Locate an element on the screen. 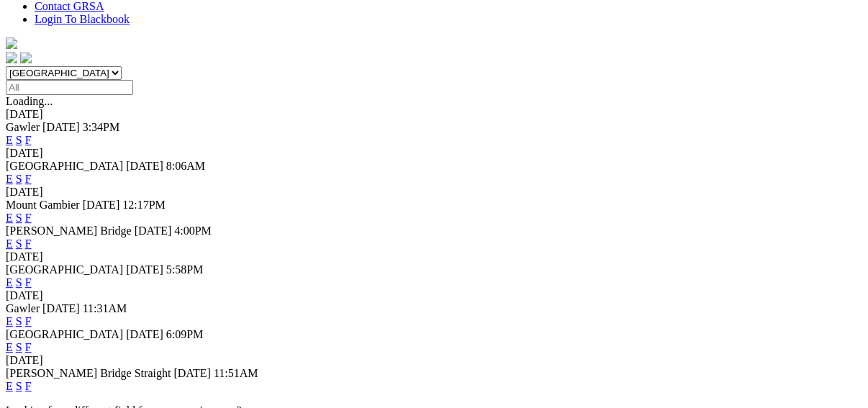  span: 11:31AM is located at coordinates (105, 308).